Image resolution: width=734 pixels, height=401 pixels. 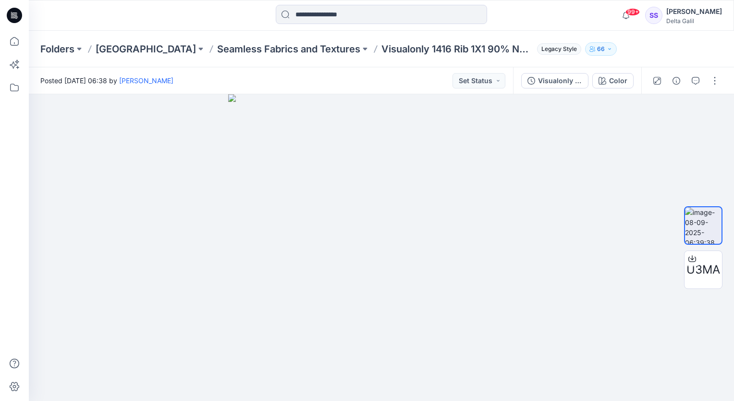 What do you see at coordinates (57, 49) in the screenshot?
I see `a: Folders` at bounding box center [57, 49].